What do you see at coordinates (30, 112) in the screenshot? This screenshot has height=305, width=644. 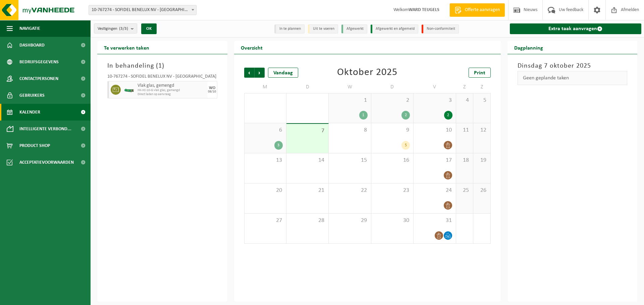 I see `span: Kalender` at bounding box center [30, 112].